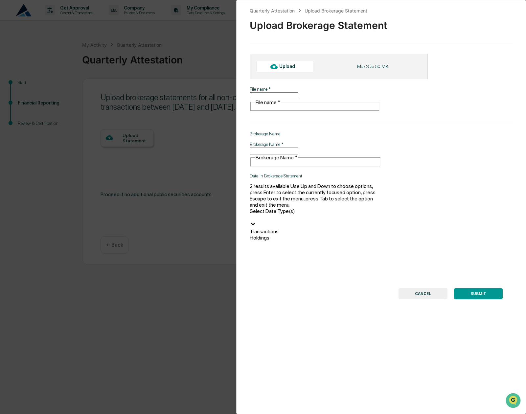  I want to click on button: Start new chat, so click(116, 56).